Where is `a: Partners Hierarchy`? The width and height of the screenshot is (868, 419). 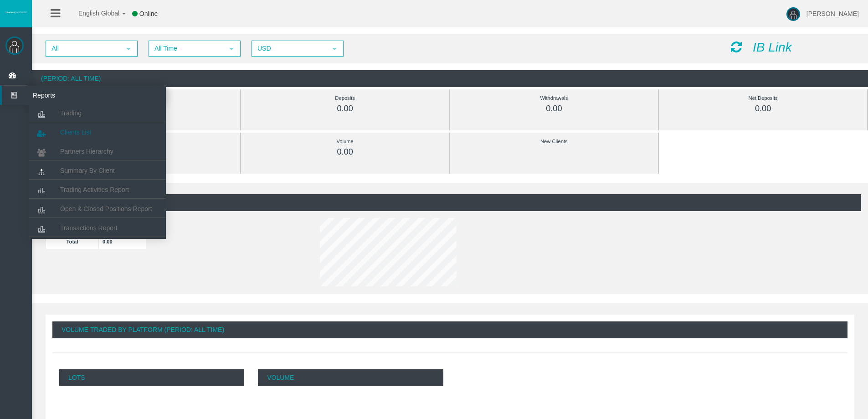 a: Partners Hierarchy is located at coordinates (97, 152).